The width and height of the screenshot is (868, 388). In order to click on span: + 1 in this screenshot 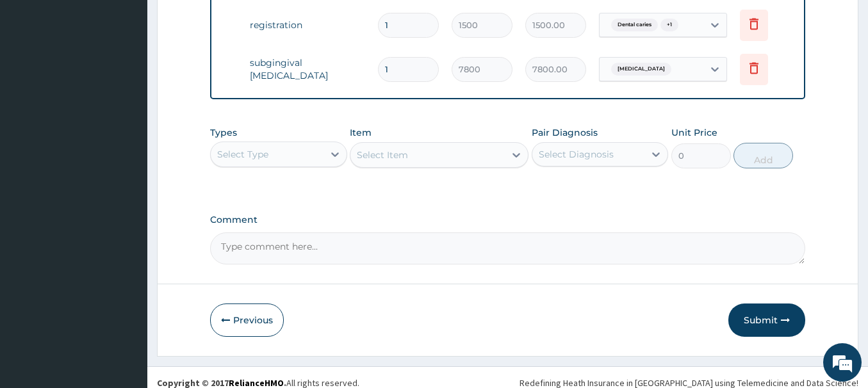, I will do `click(669, 25)`.